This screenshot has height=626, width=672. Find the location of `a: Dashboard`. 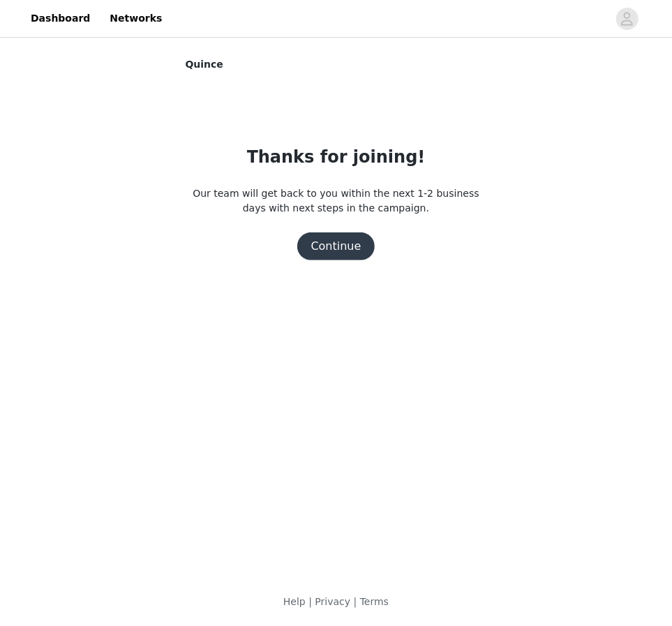

a: Dashboard is located at coordinates (60, 18).